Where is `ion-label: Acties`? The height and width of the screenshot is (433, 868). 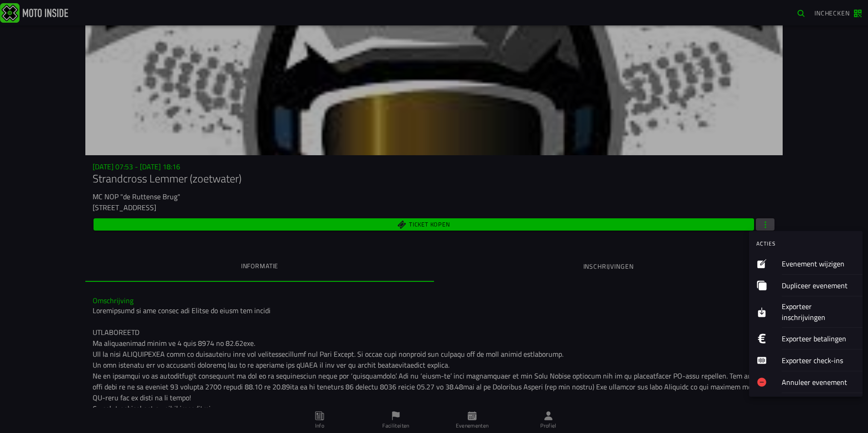
ion-label: Acties is located at coordinates (809, 243).